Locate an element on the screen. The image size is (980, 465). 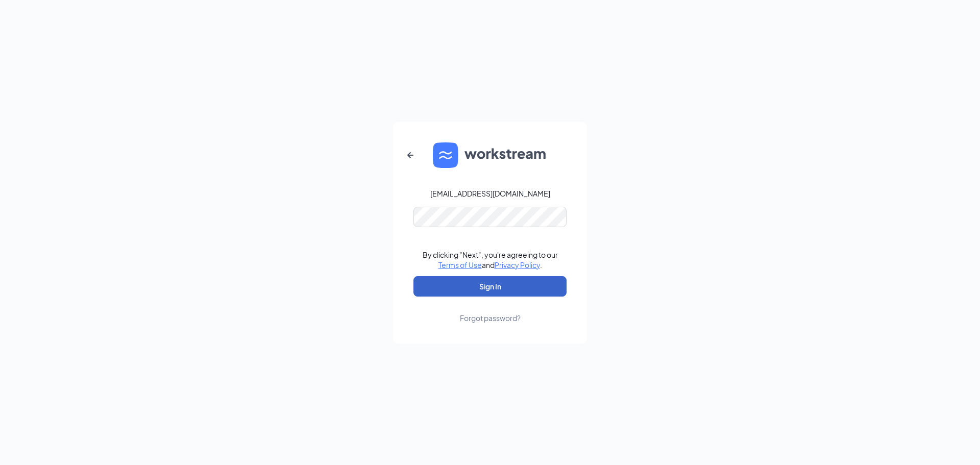
svg: ArrowLeftNew is located at coordinates (411, 155).